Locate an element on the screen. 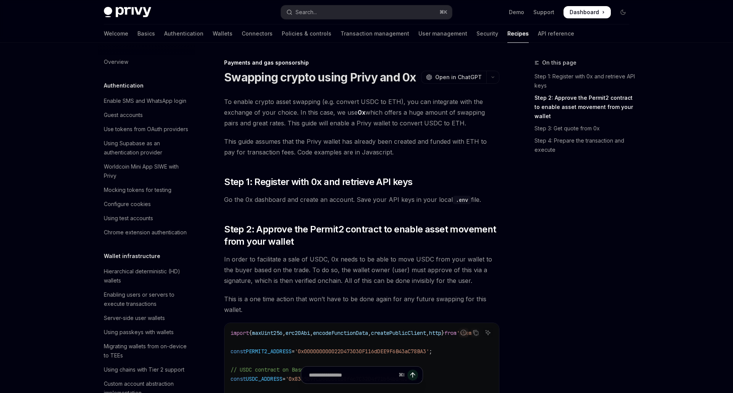 Image resolution: width=733 pixels, height=393 pixels. a: Mocking tokens for testing is located at coordinates (147, 190).